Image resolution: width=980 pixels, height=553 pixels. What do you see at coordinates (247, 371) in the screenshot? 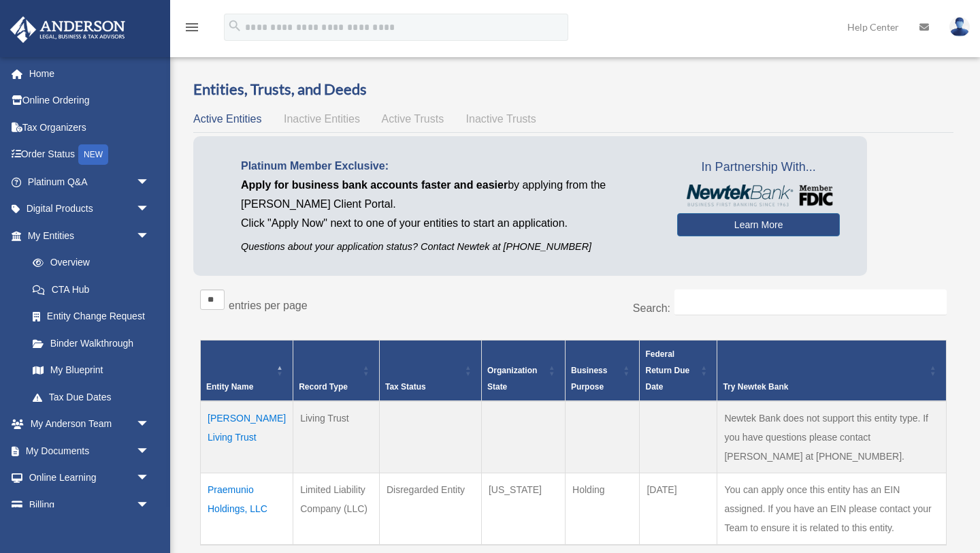
I see `th: Entity Name: Activate to invert sorting` at bounding box center [247, 371].